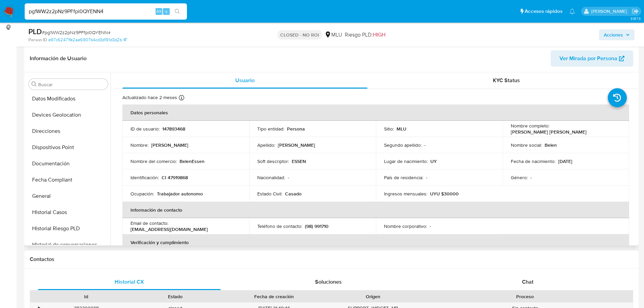  Describe the element at coordinates (379, 34) in the screenshot. I see `span: HIGH` at that location.